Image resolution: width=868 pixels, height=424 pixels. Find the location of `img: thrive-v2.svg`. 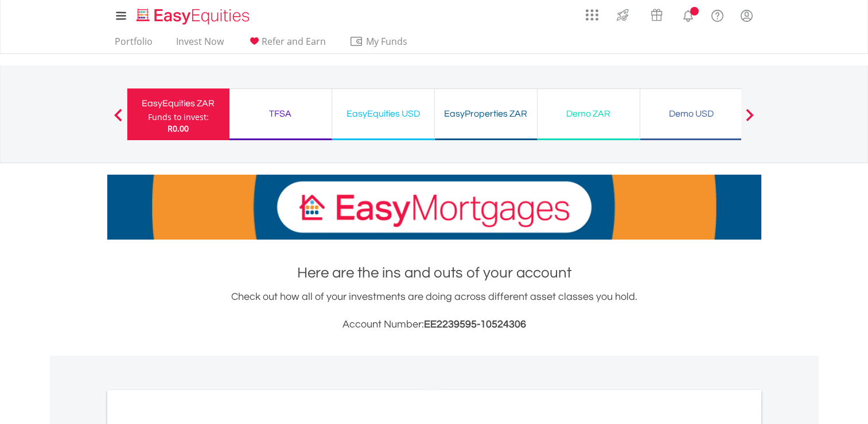

img: thrive-v2.svg is located at coordinates (623, 15).